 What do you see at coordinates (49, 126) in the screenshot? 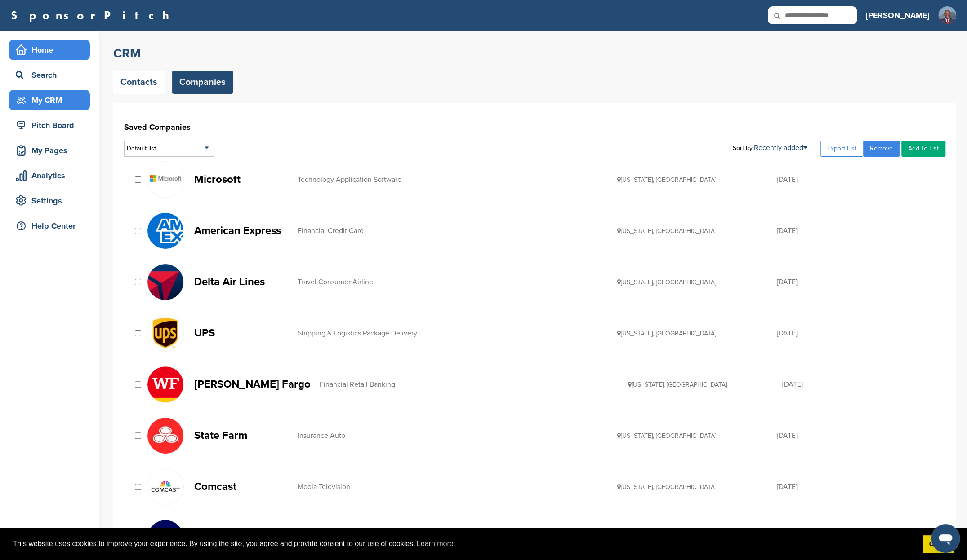
I see `a: Pitch Board` at bounding box center [49, 126].